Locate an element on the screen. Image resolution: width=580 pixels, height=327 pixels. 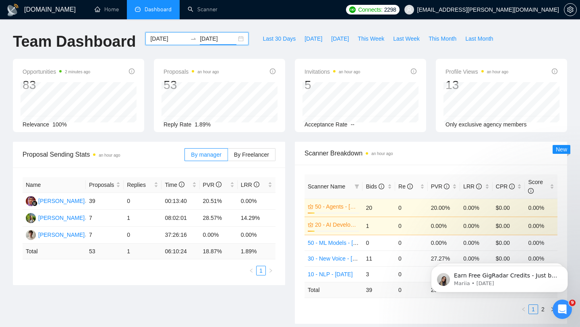
span: left is located at coordinates (251, 271).